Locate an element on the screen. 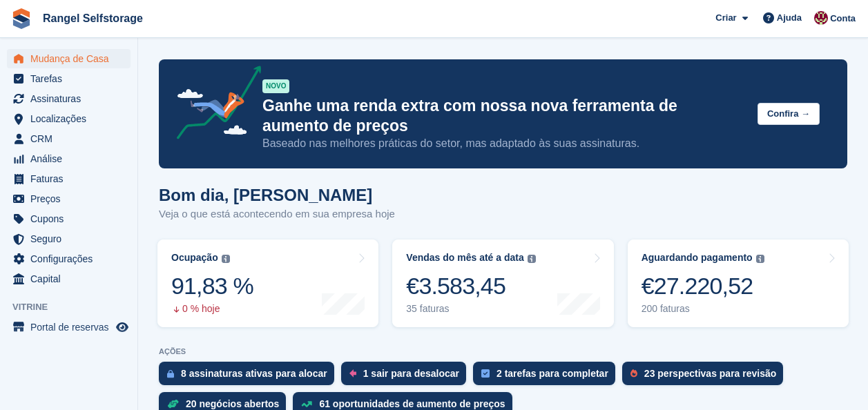 The image size is (868, 410). span: Preços is located at coordinates (72, 199).